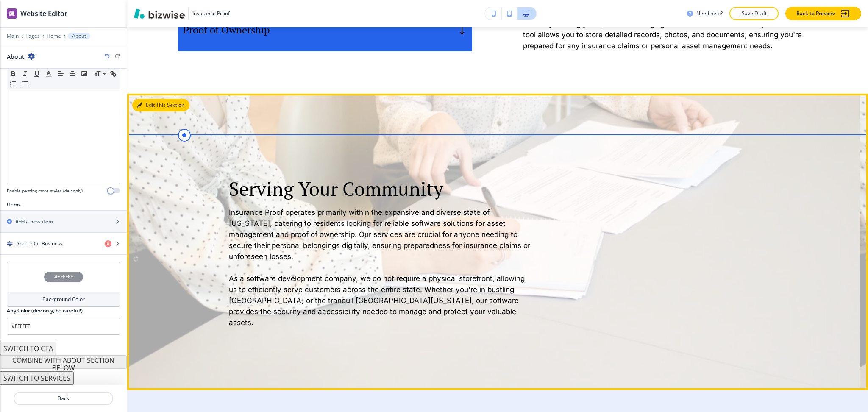  I want to click on img: Drag, so click(10, 244).